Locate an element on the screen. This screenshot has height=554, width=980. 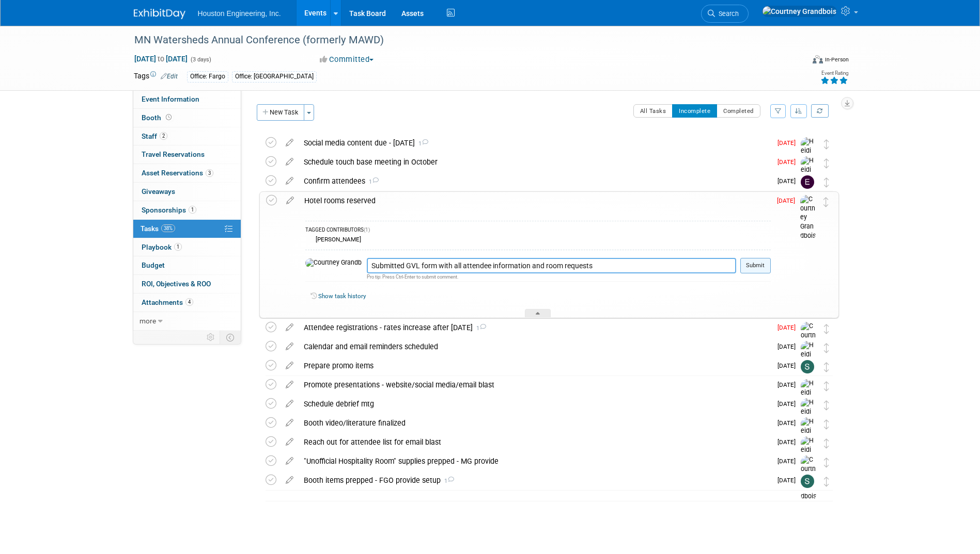
button: Completed is located at coordinates (738, 111).